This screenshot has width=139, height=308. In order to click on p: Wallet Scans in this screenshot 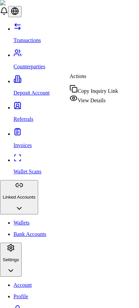, I will do `click(76, 172)`.